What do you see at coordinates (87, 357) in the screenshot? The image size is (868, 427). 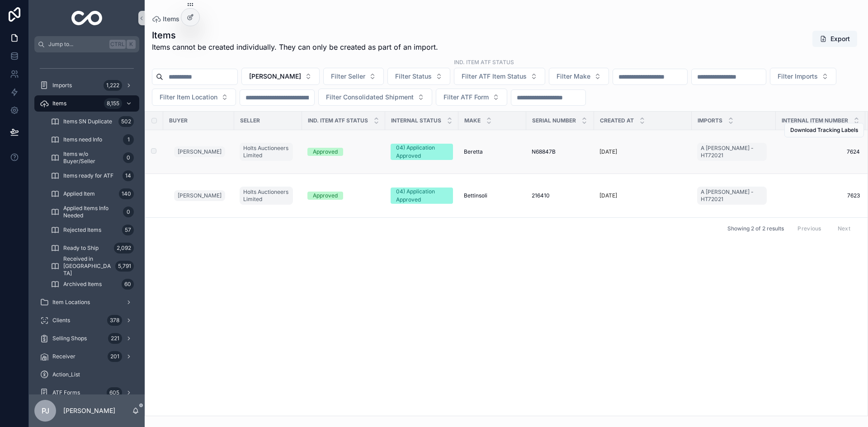 I see `a: Receiver201` at bounding box center [87, 357].